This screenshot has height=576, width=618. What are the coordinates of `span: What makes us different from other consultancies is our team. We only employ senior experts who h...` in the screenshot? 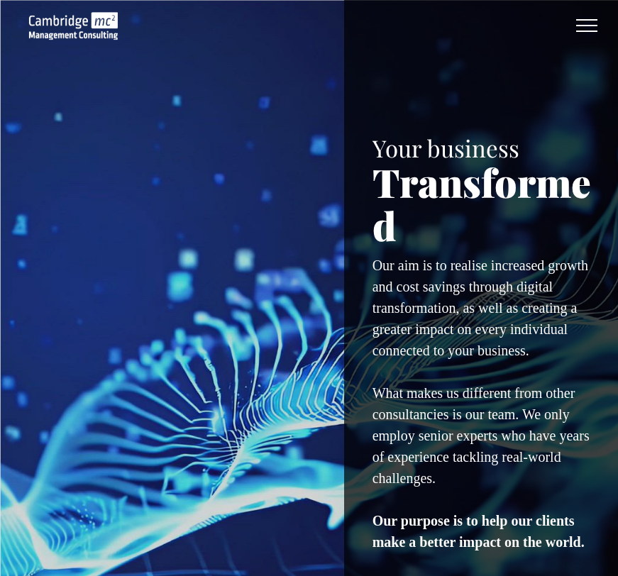 It's located at (481, 436).